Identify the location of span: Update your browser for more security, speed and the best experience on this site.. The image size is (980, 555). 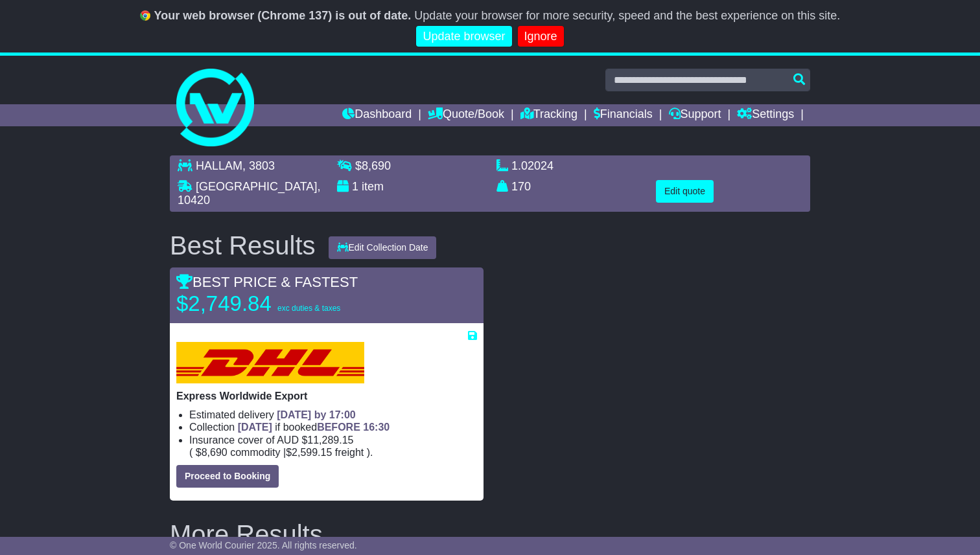
(626, 16).